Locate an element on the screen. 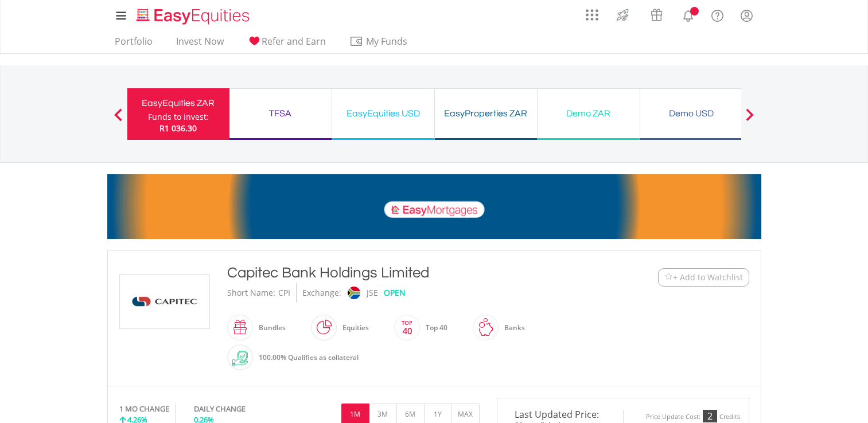 This screenshot has width=868, height=423. div: Exchange: is located at coordinates (322, 293).